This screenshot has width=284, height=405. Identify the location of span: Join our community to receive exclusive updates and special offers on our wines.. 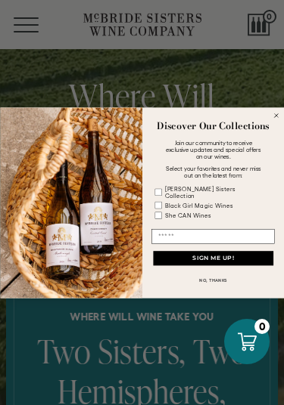
(213, 150).